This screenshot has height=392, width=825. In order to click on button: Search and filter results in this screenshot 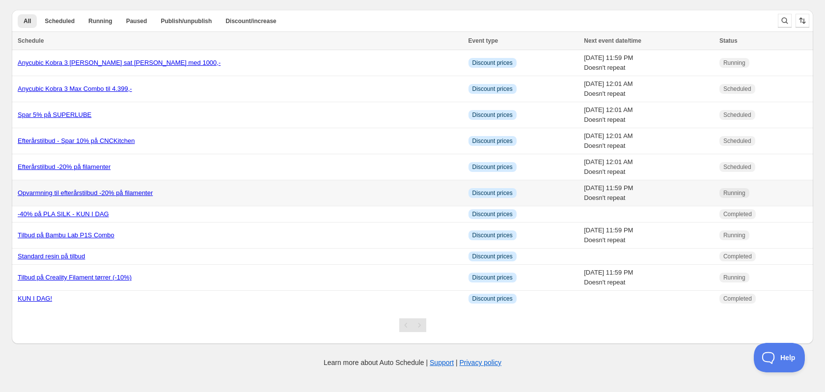, I will do `click(785, 21)`.